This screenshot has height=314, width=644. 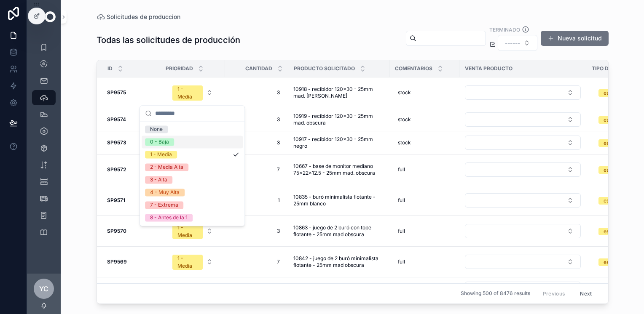 What do you see at coordinates (339, 169) in the screenshot?
I see `span: 10667 - base de monitor mediano 75x22x12.5 - 25mm mad. obscura` at bounding box center [339, 169].